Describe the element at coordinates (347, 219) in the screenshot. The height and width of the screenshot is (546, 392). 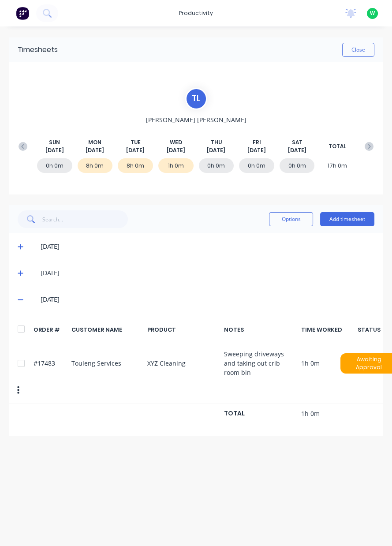
I see `button: Add timesheet` at that location.